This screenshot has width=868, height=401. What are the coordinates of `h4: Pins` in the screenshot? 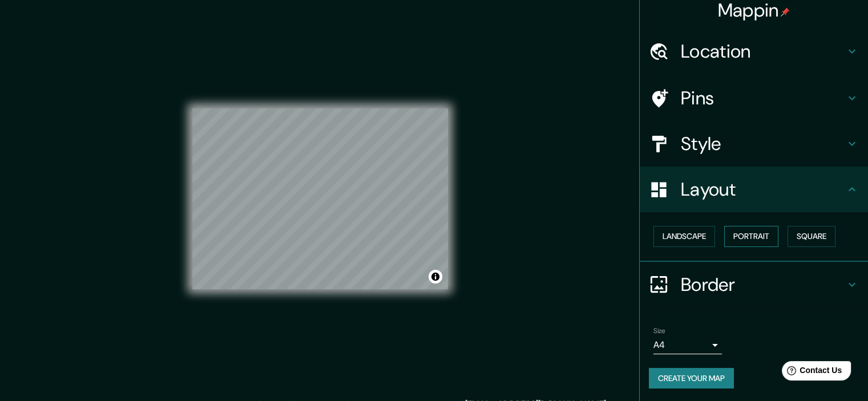 It's located at (763, 98).